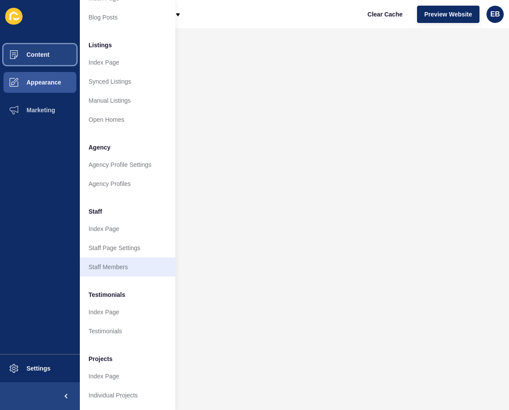 This screenshot has width=509, height=410. I want to click on a: Individual Projects, so click(127, 395).